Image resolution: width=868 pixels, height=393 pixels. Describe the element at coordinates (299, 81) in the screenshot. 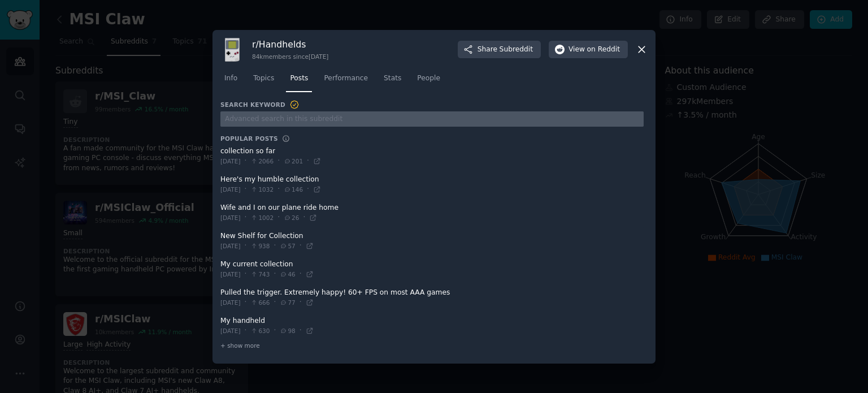

I see `a: Posts` at that location.